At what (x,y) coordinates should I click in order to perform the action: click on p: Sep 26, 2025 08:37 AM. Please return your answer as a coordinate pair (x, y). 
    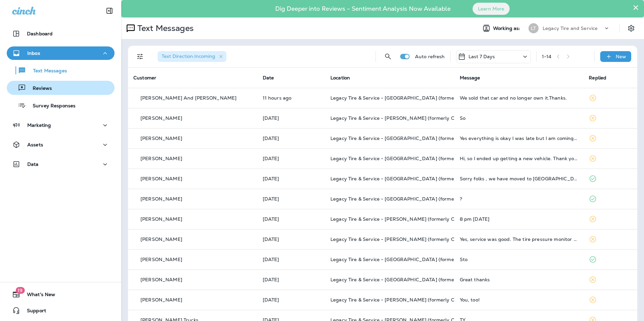
    Looking at the image, I should click on (291, 199).